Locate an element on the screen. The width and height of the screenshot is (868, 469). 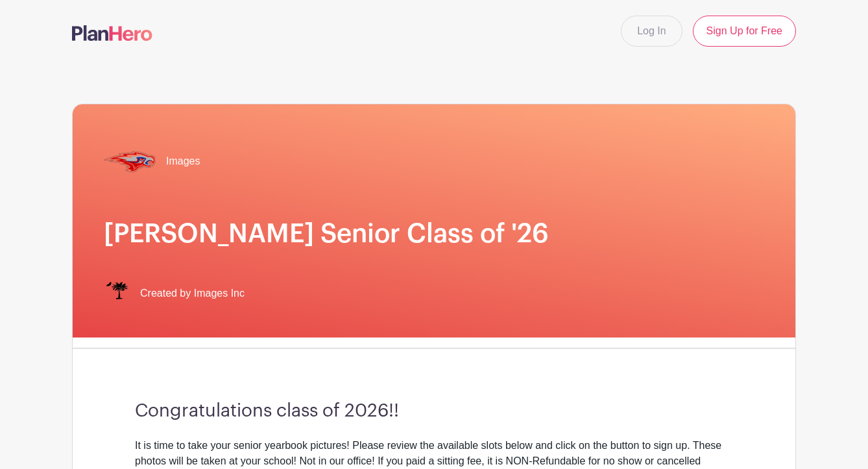
img: hammond%20transp.%20(1).png is located at coordinates (129, 161).